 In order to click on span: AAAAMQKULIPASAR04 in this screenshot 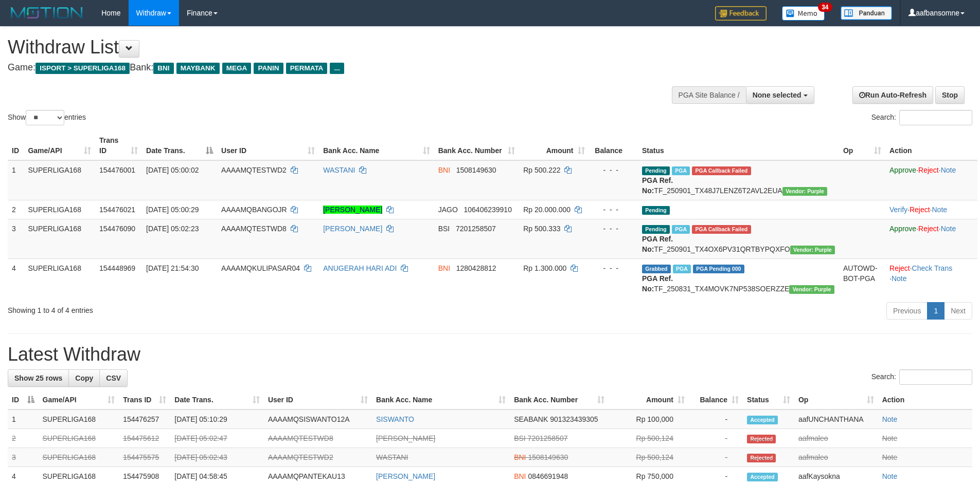, I will do `click(260, 269)`.